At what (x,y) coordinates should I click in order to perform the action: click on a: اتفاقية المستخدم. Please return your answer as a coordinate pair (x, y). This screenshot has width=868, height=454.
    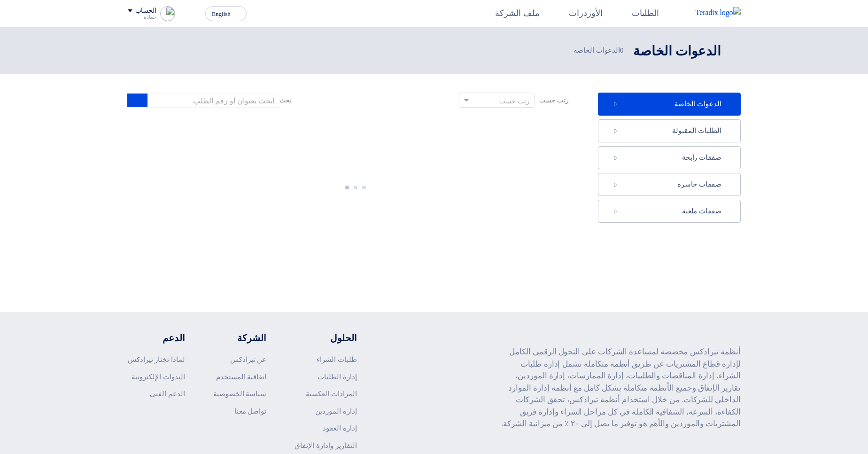
    Looking at the image, I should click on (241, 377).